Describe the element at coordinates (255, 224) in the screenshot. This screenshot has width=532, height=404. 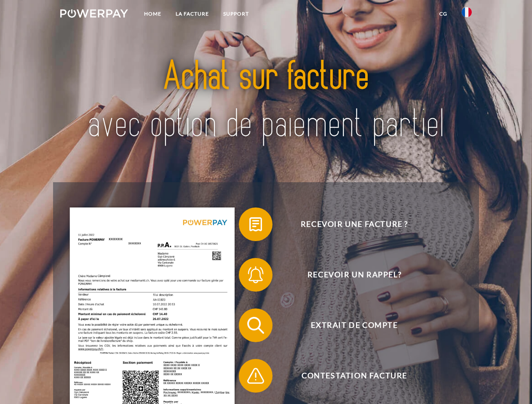
I see `img: qb_bill.svg` at that location.